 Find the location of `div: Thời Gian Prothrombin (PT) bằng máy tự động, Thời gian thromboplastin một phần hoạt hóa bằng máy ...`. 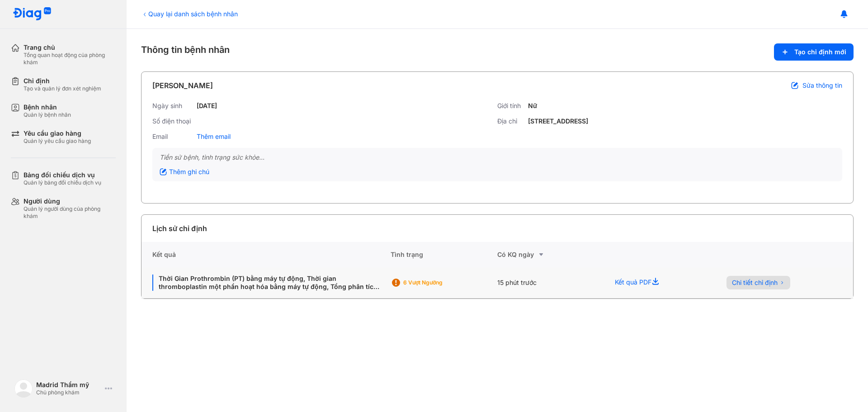

div: Thời Gian Prothrombin (PT) bằng máy tự động, Thời gian thromboplastin một phần hoạt hóa bằng máy ... is located at coordinates (266, 282).